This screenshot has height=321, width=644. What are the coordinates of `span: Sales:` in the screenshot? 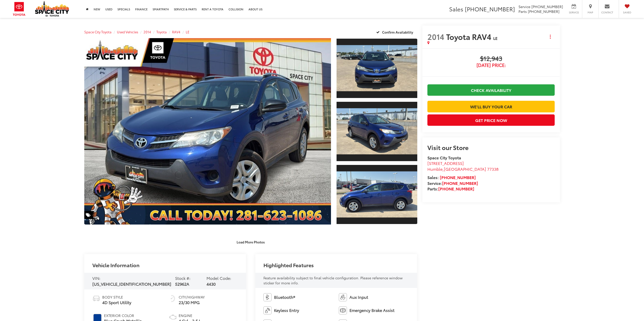 It's located at (433, 177).